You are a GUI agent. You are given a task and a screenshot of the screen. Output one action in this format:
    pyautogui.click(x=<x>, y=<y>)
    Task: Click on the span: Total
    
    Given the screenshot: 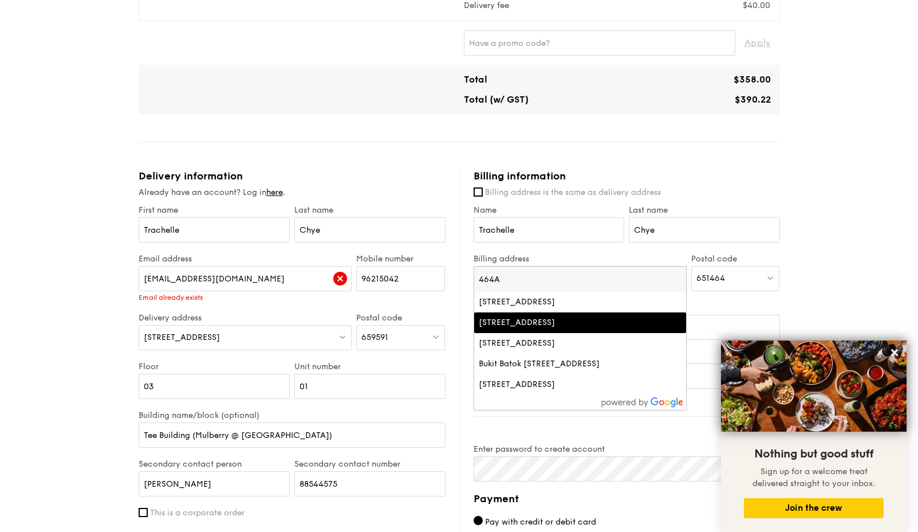 What is the action you would take?
    pyautogui.click(x=475, y=79)
    